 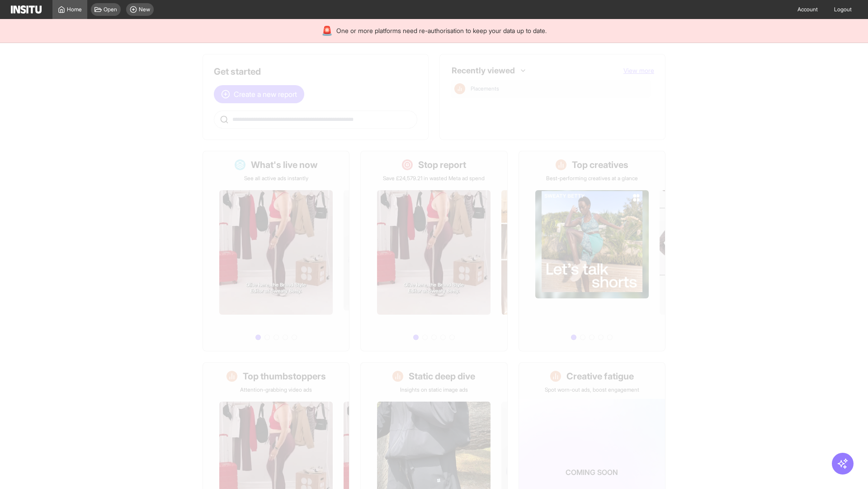 What do you see at coordinates (144, 10) in the screenshot?
I see `span: New` at bounding box center [144, 10].